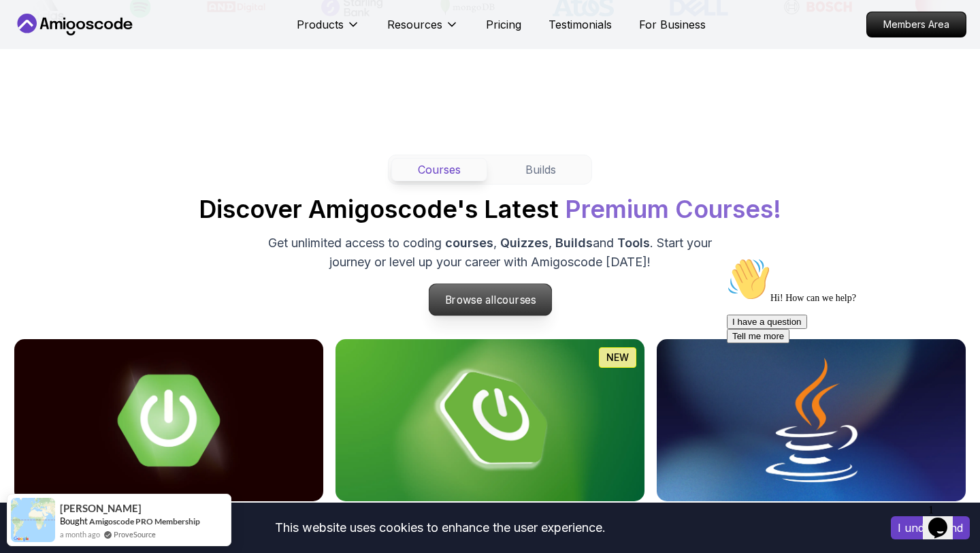  I want to click on a: Testimonials, so click(580, 25).